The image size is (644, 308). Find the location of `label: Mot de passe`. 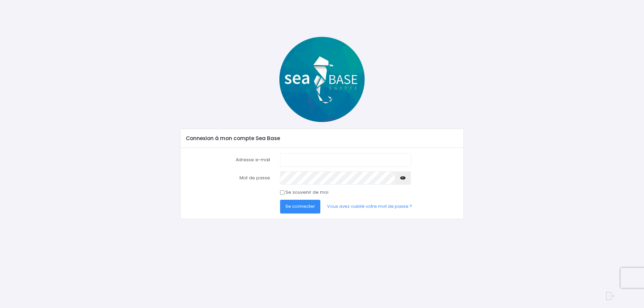

label: Mot de passe is located at coordinates (228, 178).